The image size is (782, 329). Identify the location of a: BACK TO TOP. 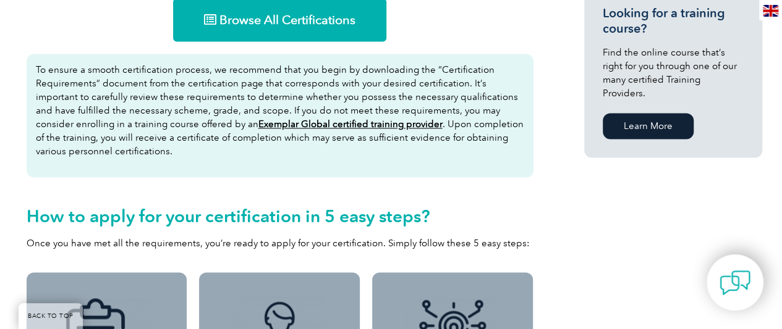
(51, 316).